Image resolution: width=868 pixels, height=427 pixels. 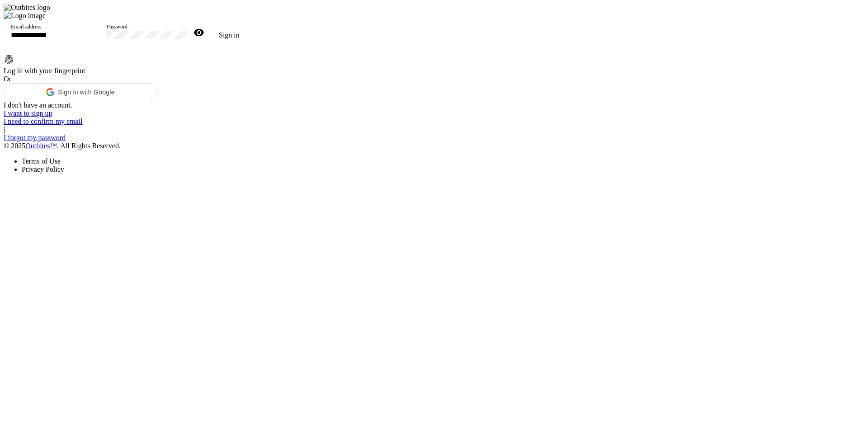 What do you see at coordinates (229, 35) in the screenshot?
I see `span: Sign in` at bounding box center [229, 35].